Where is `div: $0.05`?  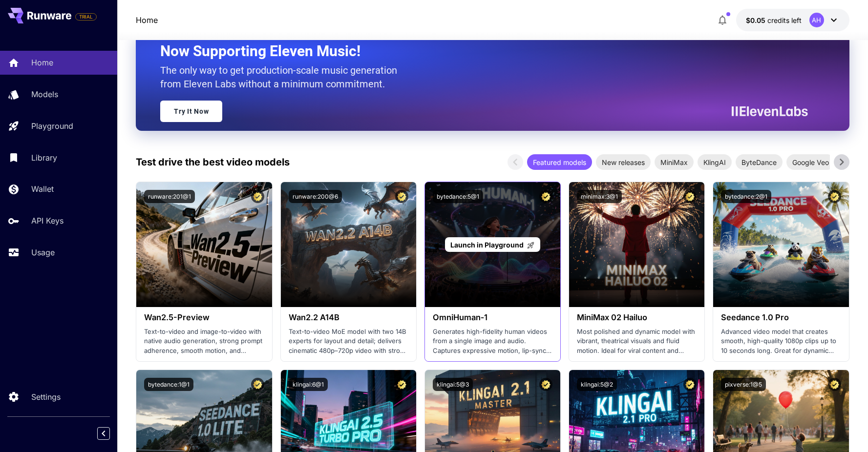
div: $0.05 is located at coordinates (774, 20).